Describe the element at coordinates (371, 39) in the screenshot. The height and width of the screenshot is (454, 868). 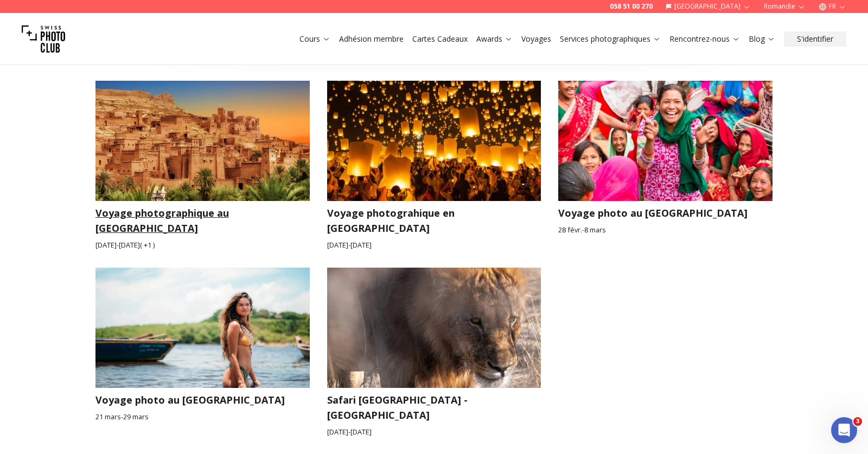
I see `button: Adhésion membre` at that location.